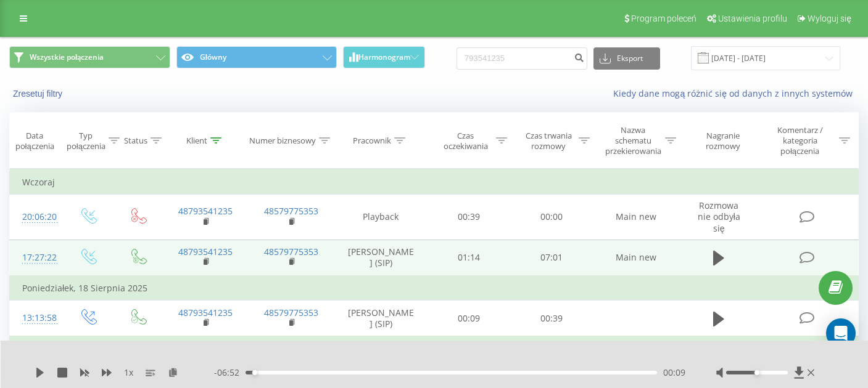 This screenshot has height=388, width=868. Describe the element at coordinates (626, 59) in the screenshot. I see `button: Eksport` at that location.